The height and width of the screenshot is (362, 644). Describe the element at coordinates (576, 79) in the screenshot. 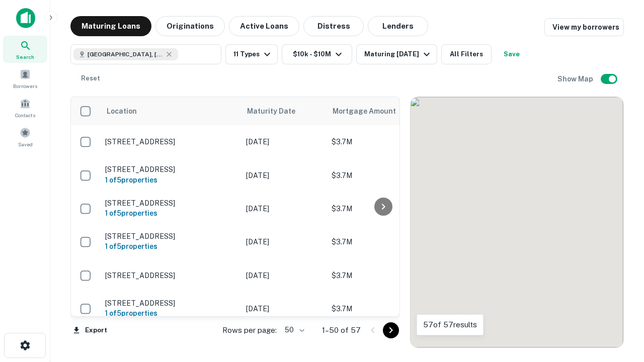

I see `h6: Show Map` at that location.